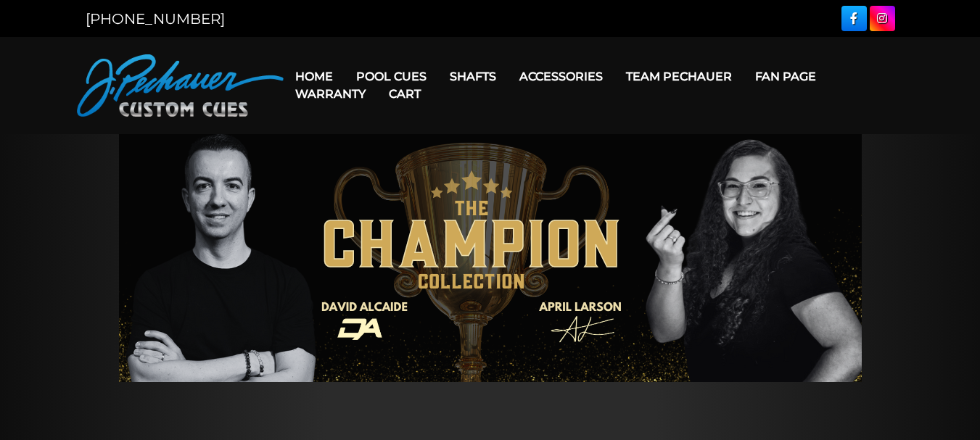  Describe the element at coordinates (331, 93) in the screenshot. I see `a: Warranty` at that location.